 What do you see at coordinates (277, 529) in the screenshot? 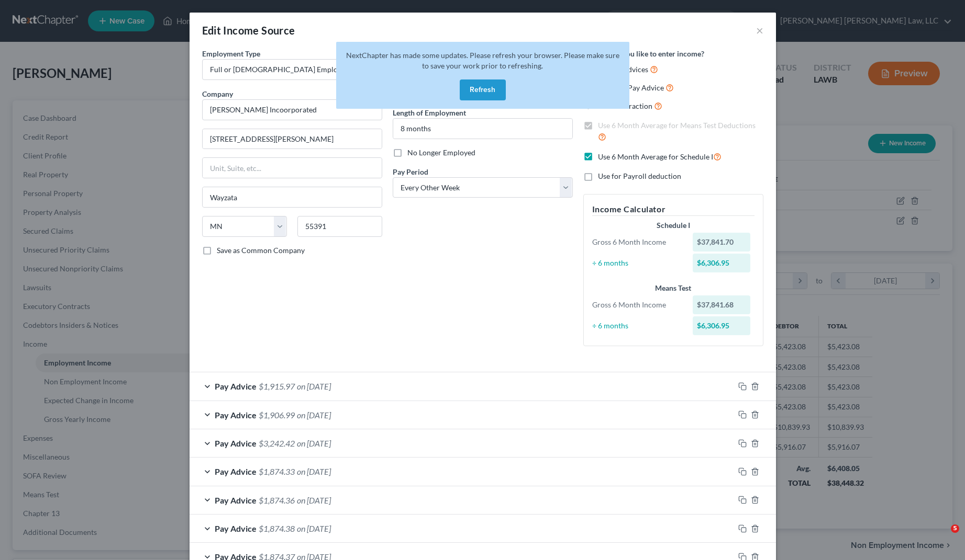
I see `span: $1,874.38` at bounding box center [277, 529].